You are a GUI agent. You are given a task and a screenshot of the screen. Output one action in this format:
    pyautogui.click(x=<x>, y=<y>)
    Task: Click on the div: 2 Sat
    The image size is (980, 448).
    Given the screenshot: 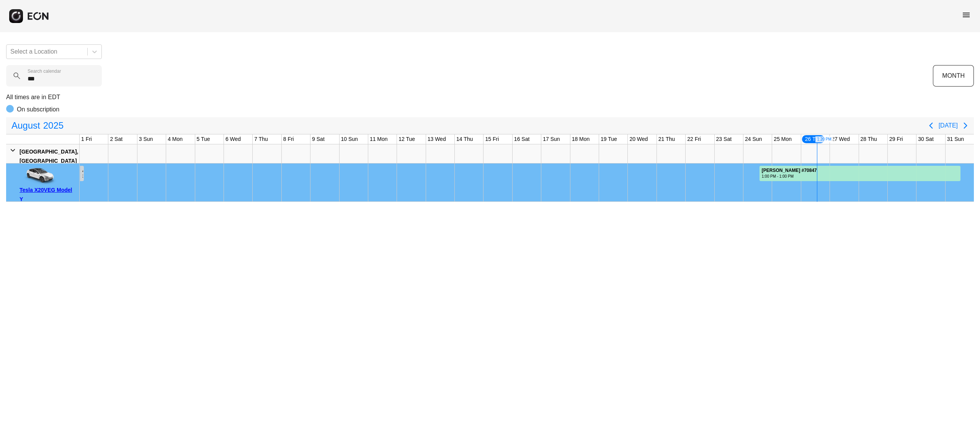 What is the action you would take?
    pyautogui.click(x=116, y=139)
    